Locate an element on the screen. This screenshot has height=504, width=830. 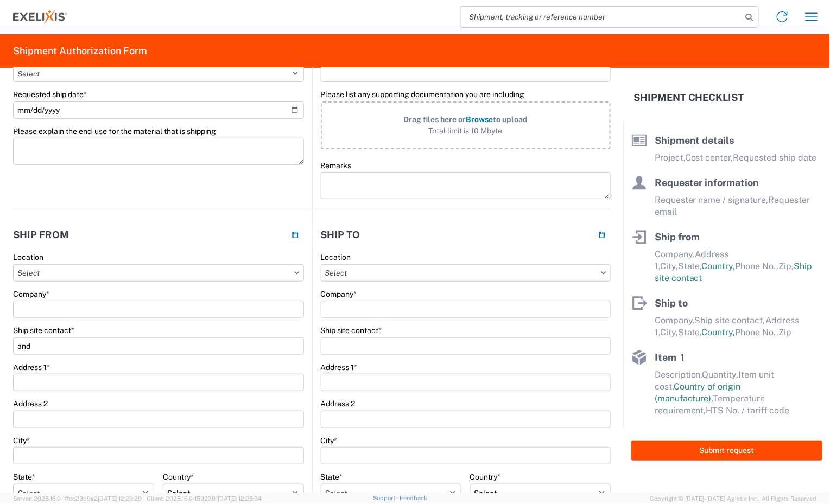
span: Shipment details is located at coordinates (694, 140).